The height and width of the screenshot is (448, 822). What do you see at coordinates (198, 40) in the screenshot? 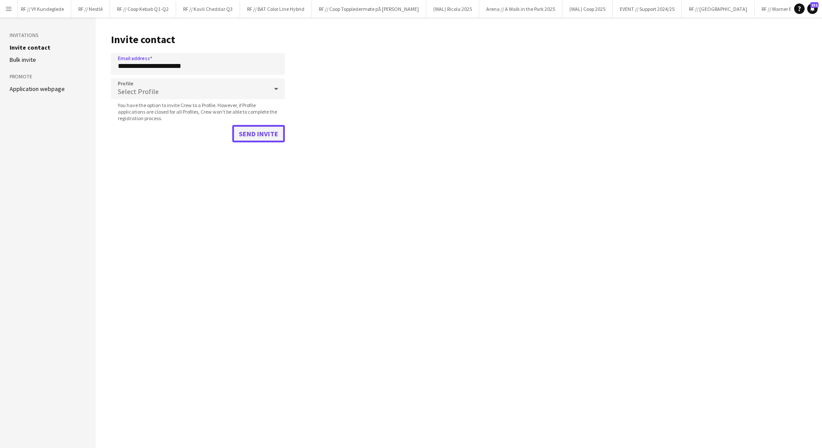
I see `h1: Invite contact` at bounding box center [198, 40].